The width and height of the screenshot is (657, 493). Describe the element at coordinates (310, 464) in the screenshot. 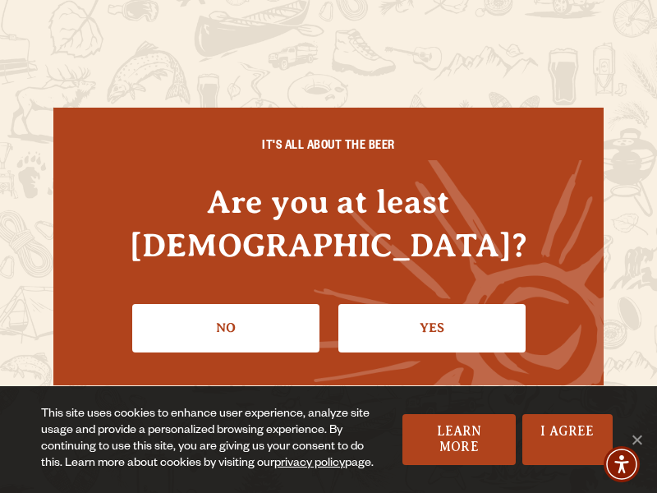

I see `a: privacy policy` at that location.